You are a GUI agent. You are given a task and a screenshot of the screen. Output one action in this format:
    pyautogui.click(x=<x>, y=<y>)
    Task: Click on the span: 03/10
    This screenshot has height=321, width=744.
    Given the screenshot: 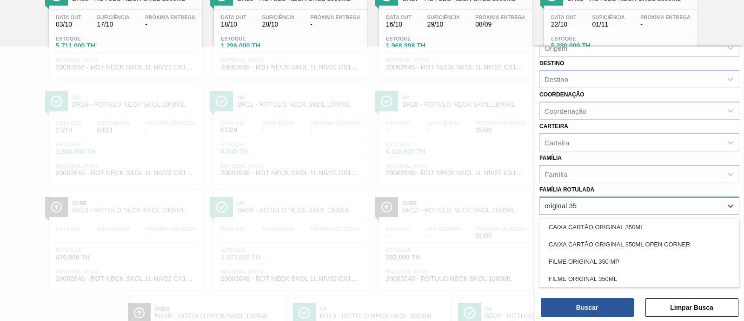 What is the action you would take?
    pyautogui.click(x=68, y=24)
    